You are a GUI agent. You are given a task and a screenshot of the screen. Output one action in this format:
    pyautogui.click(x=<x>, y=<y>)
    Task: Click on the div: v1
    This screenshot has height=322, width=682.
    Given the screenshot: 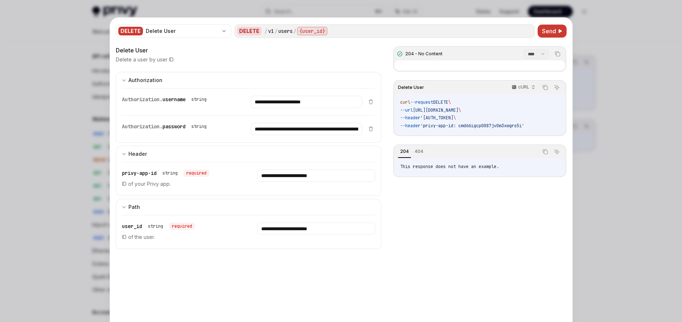 What is the action you would take?
    pyautogui.click(x=271, y=31)
    